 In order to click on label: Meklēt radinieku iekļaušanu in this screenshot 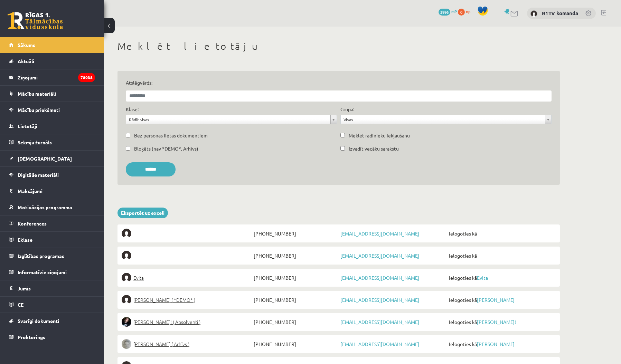, I will do `click(379, 135)`.